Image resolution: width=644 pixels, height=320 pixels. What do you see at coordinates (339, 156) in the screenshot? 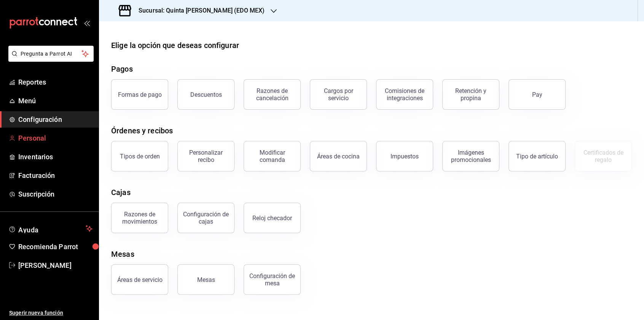
I see `div: Áreas de cocina` at bounding box center [339, 156].